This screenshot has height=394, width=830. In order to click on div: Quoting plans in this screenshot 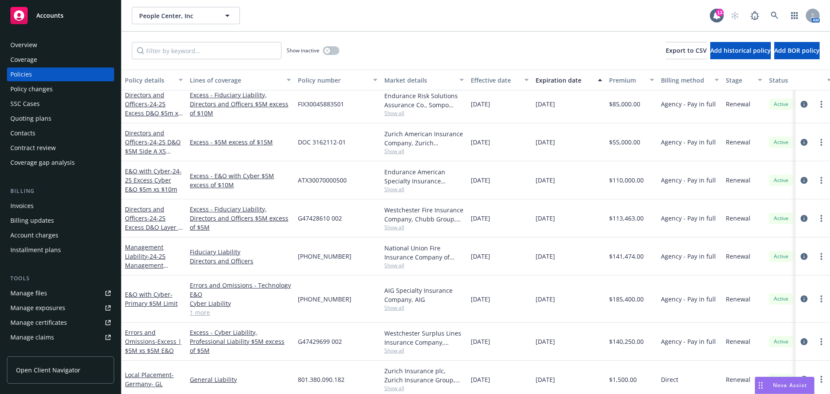, I will do `click(31, 118)`.